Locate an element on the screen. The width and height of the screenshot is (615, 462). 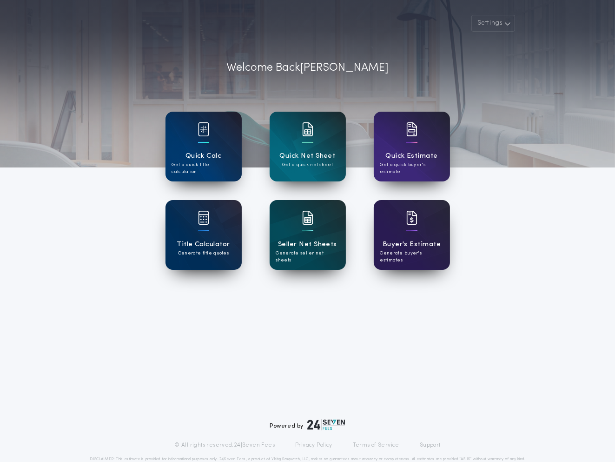
a: Terms of Service is located at coordinates (376, 445).